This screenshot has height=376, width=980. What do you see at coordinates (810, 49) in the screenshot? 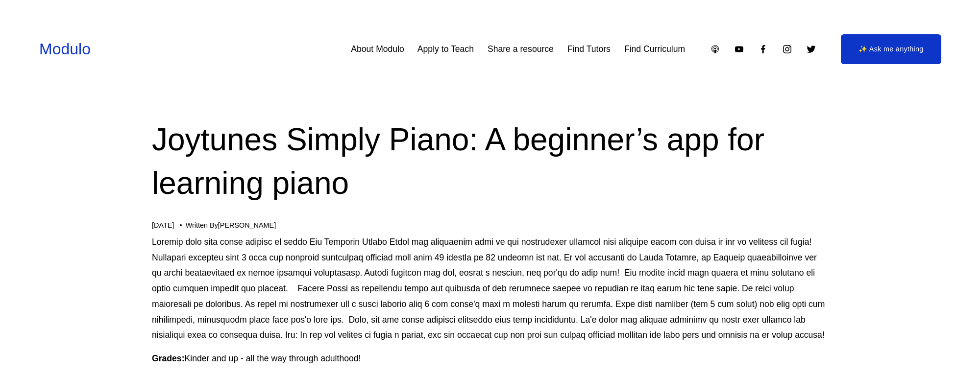
I see `a: Twitter` at bounding box center [810, 49].